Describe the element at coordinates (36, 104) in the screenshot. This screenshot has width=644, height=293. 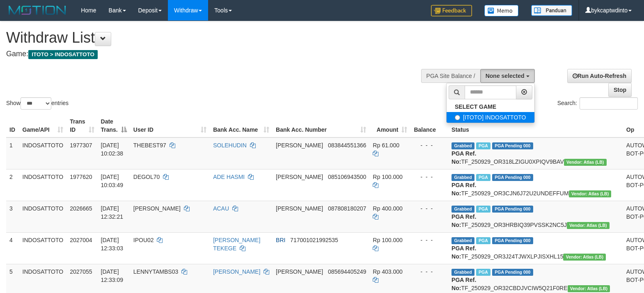
I see `select: Showentries` at that location.